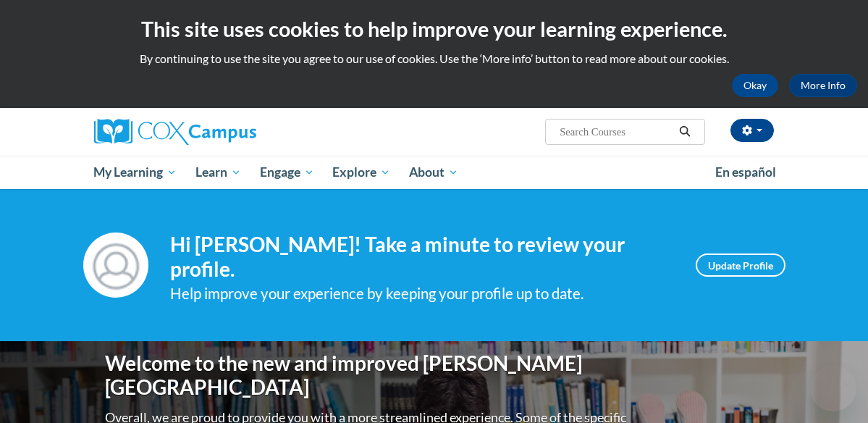 The width and height of the screenshot is (868, 423). Describe the element at coordinates (741, 265) in the screenshot. I see `a: Update Profile` at that location.